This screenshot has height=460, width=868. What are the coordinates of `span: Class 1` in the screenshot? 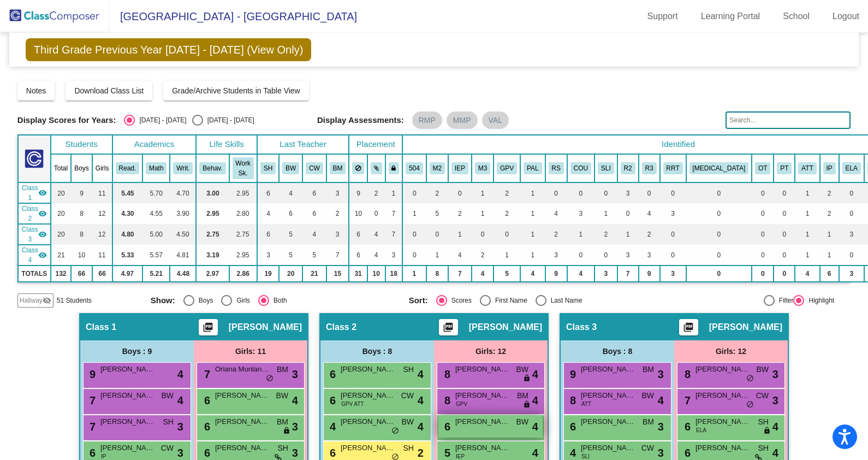 It's located at (30, 193).